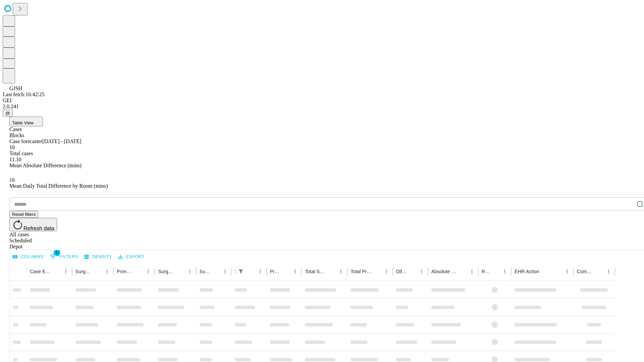 Image resolution: width=644 pixels, height=362 pixels. Describe the element at coordinates (167, 272) in the screenshot. I see `div: Surgery Name` at that location.